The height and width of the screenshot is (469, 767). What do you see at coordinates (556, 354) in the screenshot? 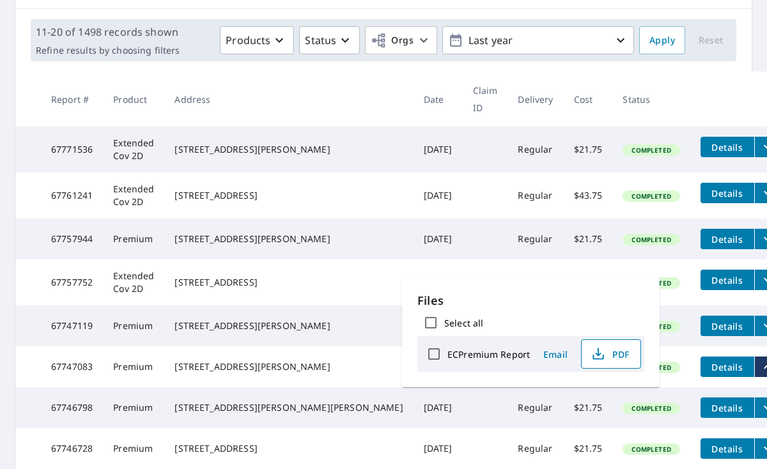
I see `span: Email` at bounding box center [556, 354].